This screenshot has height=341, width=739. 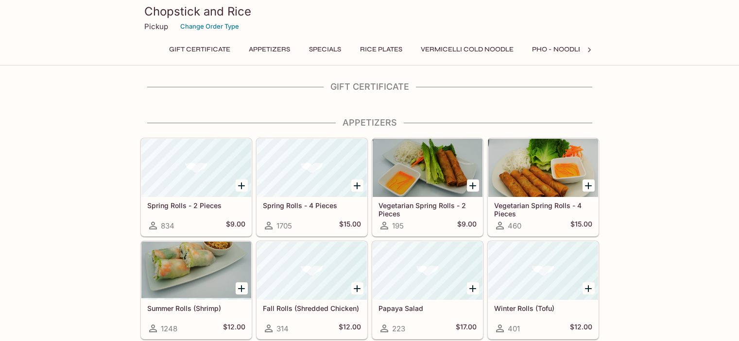 I want to click on span: 195, so click(x=398, y=226).